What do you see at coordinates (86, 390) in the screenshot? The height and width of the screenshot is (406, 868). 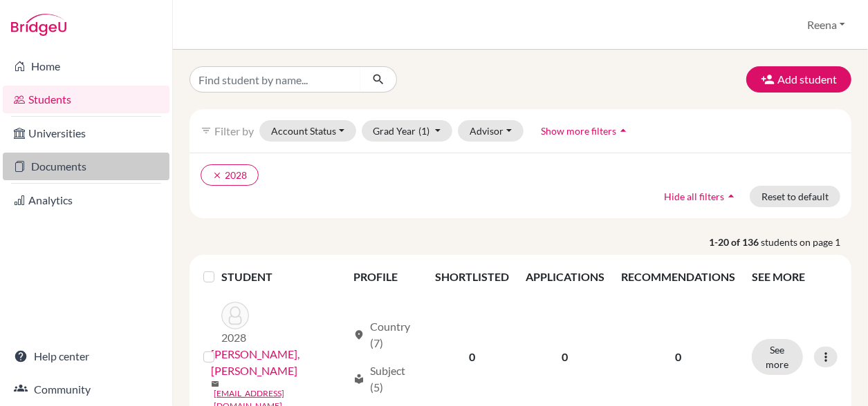 I see `a: Community` at bounding box center [86, 390].